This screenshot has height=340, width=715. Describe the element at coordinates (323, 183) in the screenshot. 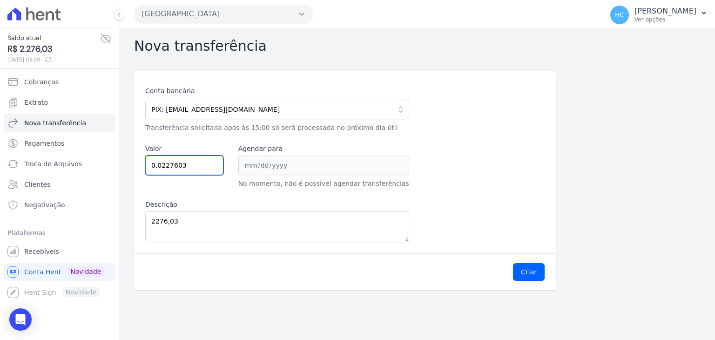

I see `p: No momento, não é possível agendar transferências` at that location.